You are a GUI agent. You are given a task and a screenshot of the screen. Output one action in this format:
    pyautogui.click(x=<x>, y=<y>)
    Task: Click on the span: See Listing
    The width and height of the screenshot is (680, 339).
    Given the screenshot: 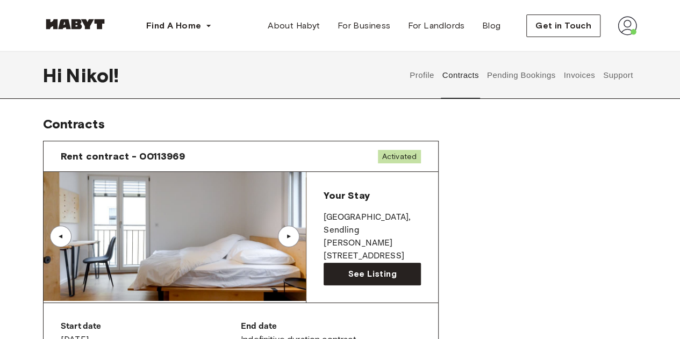 What is the action you would take?
    pyautogui.click(x=372, y=274)
    